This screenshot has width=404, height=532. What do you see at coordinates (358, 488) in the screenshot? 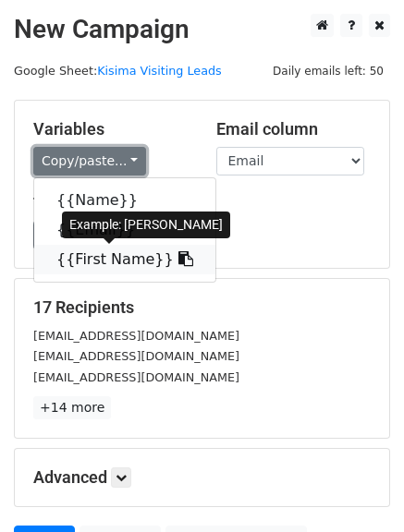
I see `div: Chat Widget` at bounding box center [358, 488].